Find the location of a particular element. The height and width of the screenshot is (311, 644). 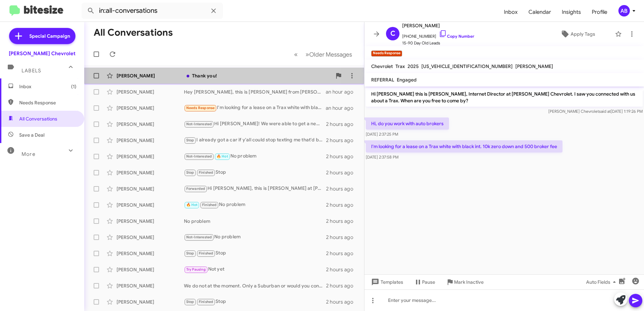

span: Forwarded is located at coordinates (195, 189).